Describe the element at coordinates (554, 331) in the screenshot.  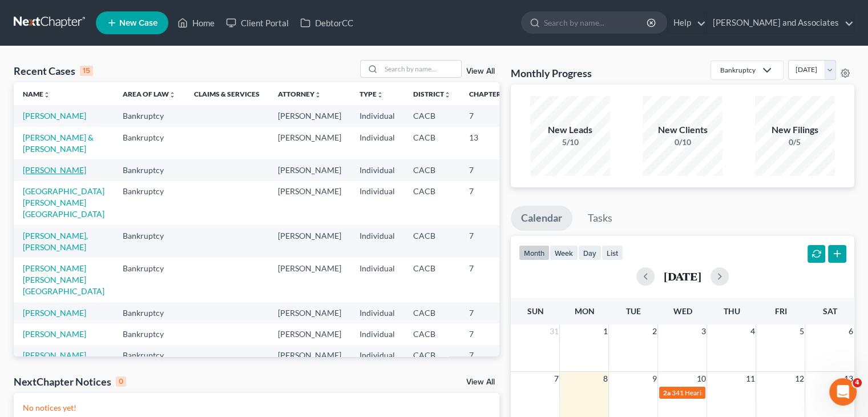
I see `span: 31` at that location.